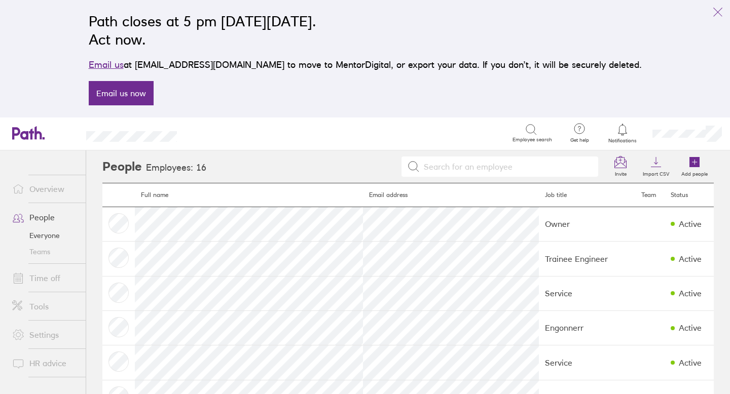  Describe the element at coordinates (451, 195) in the screenshot. I see `th: Email address` at that location.